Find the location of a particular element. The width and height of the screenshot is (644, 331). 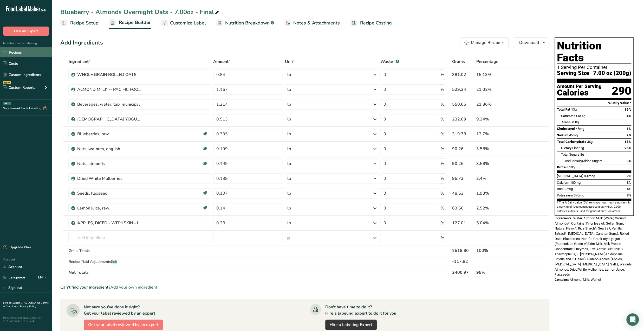

span: Protein is located at coordinates (563, 167).